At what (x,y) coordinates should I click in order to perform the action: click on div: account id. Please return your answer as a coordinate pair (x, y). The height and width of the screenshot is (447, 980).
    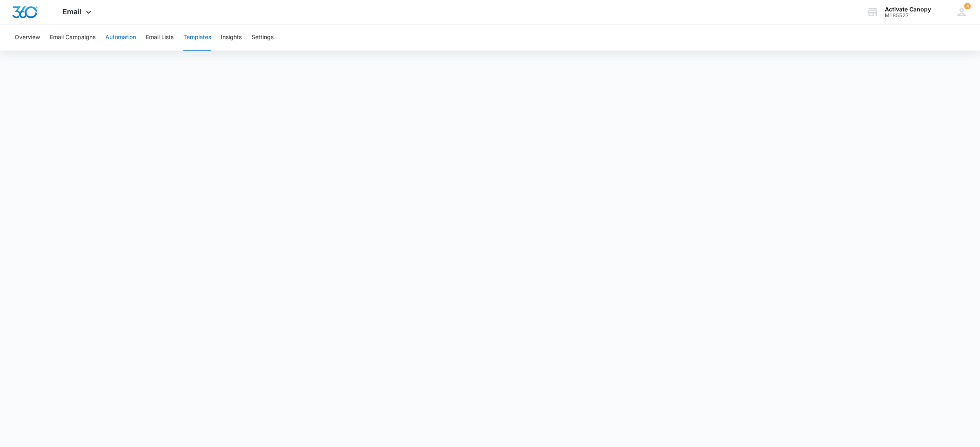
    Looking at the image, I should click on (907, 16).